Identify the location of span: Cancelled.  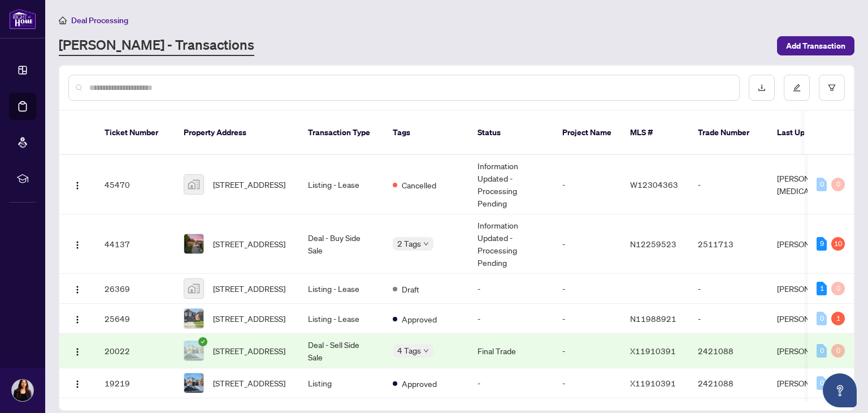
(419, 185).